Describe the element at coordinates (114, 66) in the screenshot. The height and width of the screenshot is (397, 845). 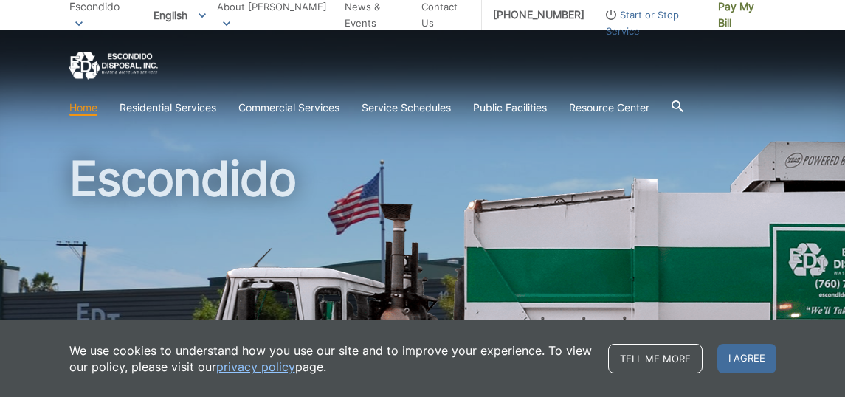
I see `a: EDCD logo. Return to the homepage.` at that location.